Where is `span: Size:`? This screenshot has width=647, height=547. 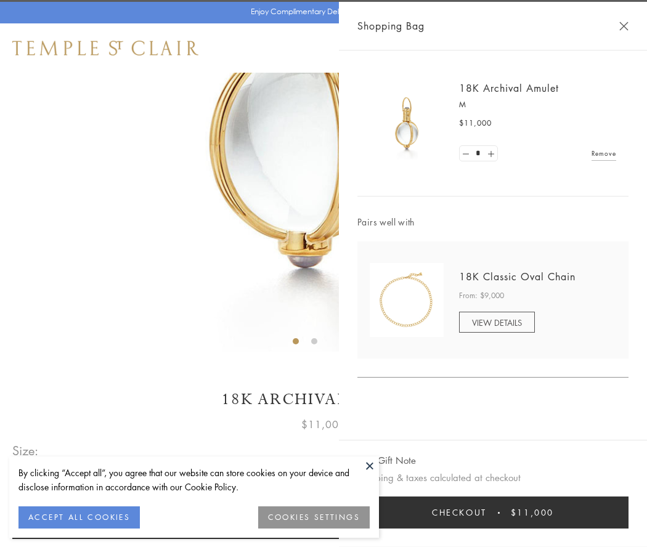
span: Size: is located at coordinates (26, 451).